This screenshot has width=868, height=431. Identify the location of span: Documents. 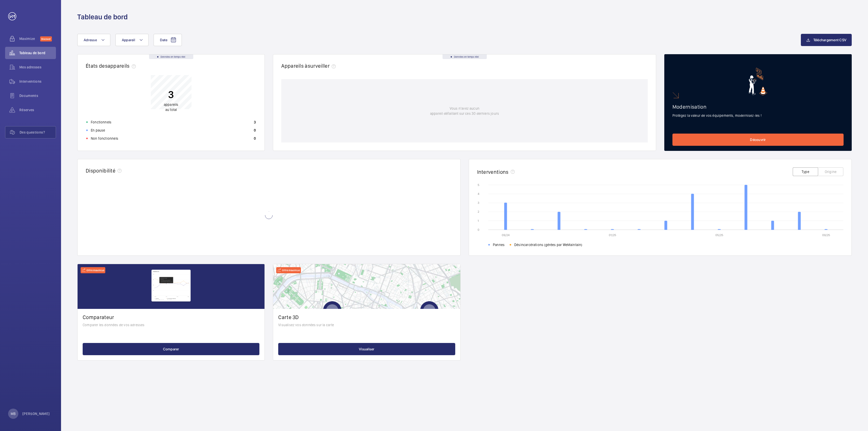
(38, 96).